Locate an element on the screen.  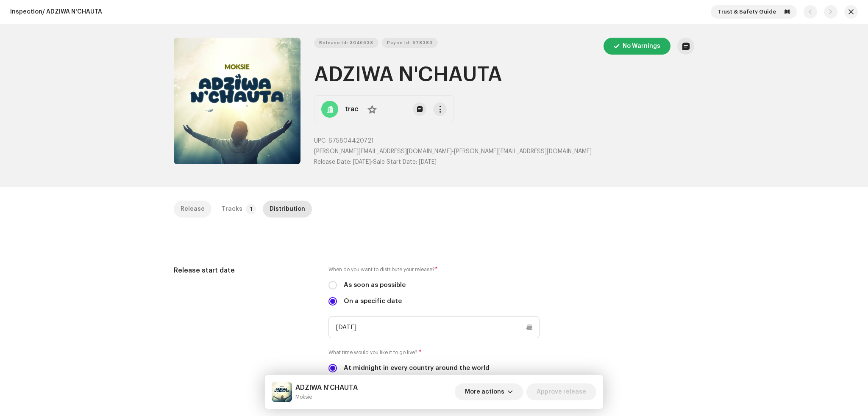
small: ADZIWA N'CHAUTA is located at coordinates (327, 397).